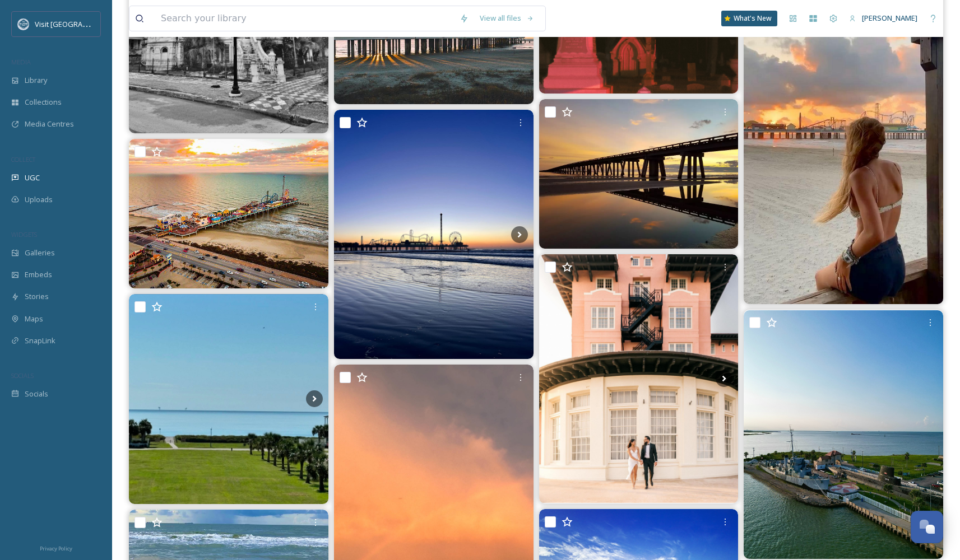 Image resolution: width=960 pixels, height=560 pixels. Describe the element at coordinates (32, 177) in the screenshot. I see `span: UGC` at that location.